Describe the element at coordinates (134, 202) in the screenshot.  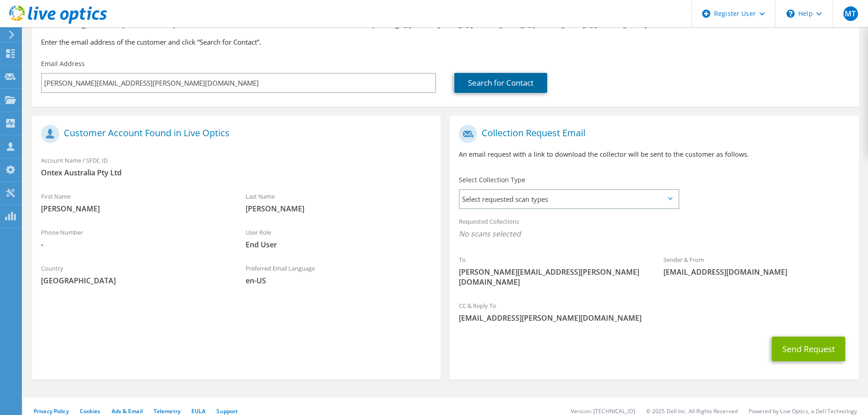
I see `div: First Name` at that location.